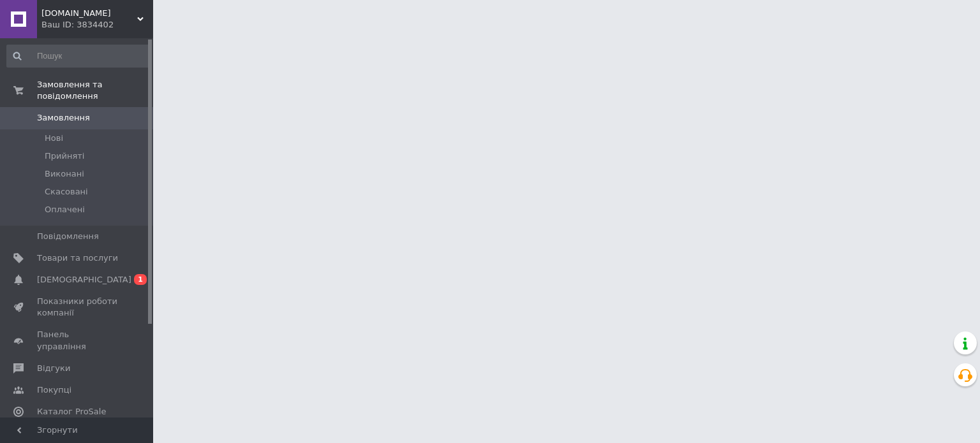  What do you see at coordinates (53, 138) in the screenshot?
I see `span: Нові` at bounding box center [53, 138].